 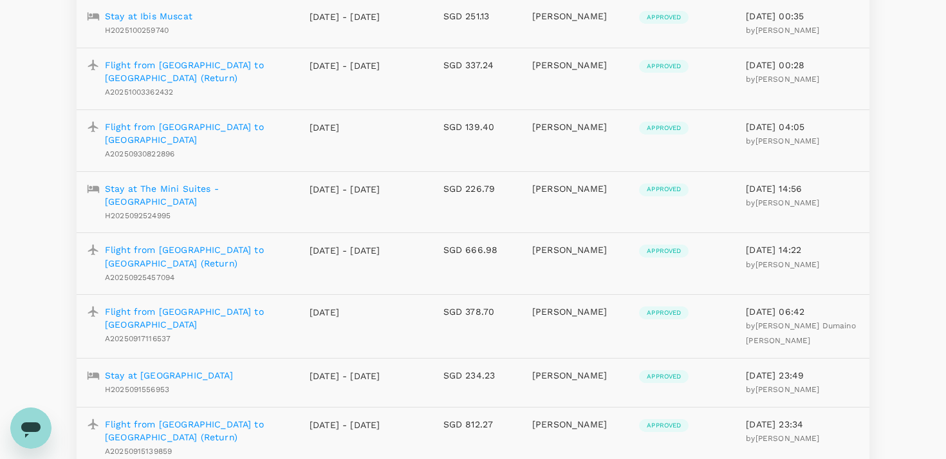 What do you see at coordinates (138, 451) in the screenshot?
I see `span: A20250915139859` at bounding box center [138, 451].